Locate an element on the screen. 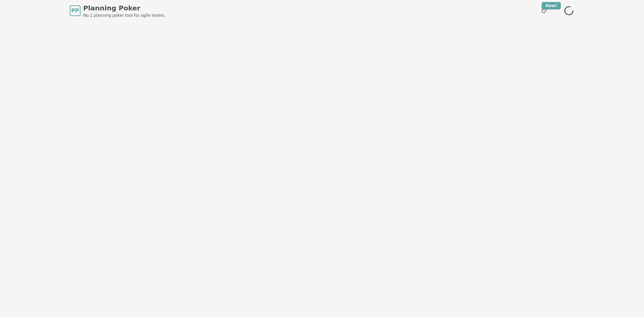  div: New! is located at coordinates (551, 5).